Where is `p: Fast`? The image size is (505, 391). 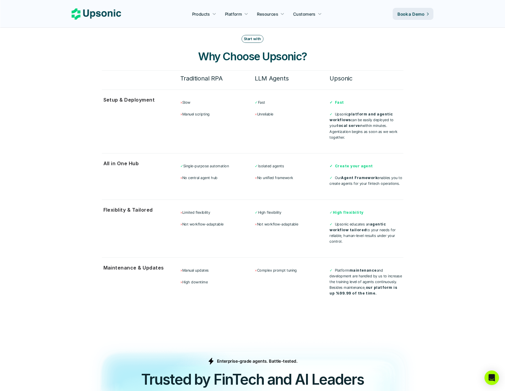
p: Fast is located at coordinates (291, 102).